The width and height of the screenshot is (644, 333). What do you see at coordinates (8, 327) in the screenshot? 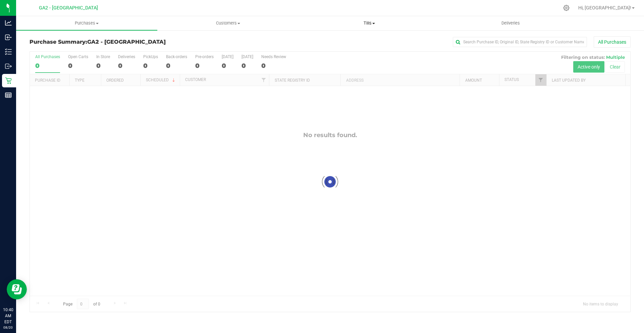
I see `p: 08/20` at bounding box center [8, 327].